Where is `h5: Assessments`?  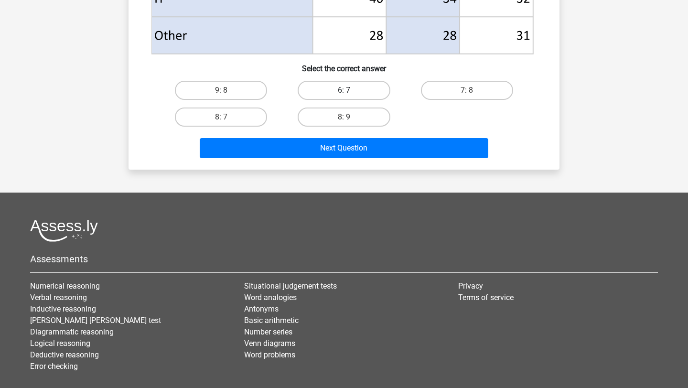
h5: Assessments is located at coordinates (344, 259).